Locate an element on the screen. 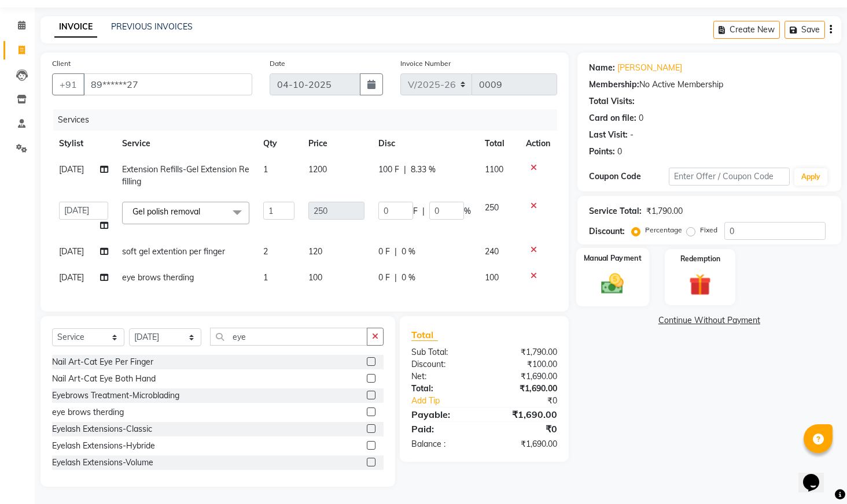 The width and height of the screenshot is (847, 504). div: Sub Total: is located at coordinates (443, 352).